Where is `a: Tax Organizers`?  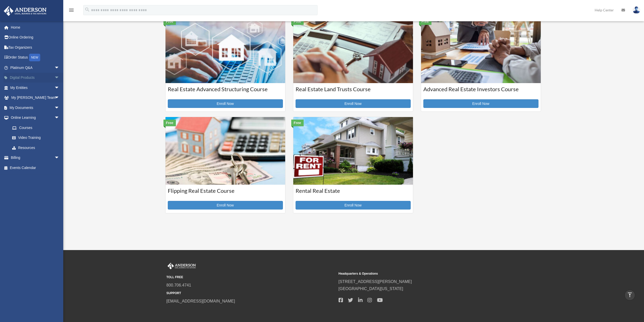 a: Tax Organizers is located at coordinates (35, 47).